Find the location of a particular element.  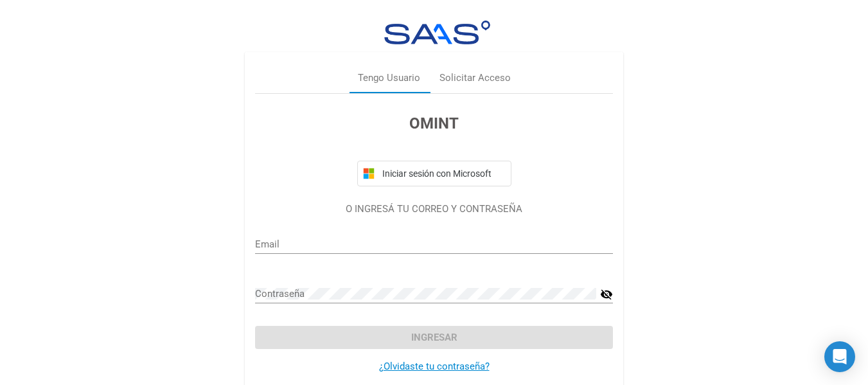

button: Iniciar sesión con Microsoft is located at coordinates (434, 173).